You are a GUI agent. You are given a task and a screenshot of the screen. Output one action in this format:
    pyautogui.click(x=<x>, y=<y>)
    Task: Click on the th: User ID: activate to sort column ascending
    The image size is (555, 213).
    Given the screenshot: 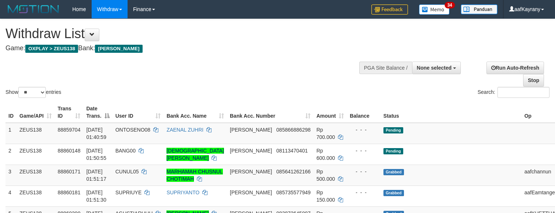 What is the action you would take?
    pyautogui.click(x=138, y=112)
    